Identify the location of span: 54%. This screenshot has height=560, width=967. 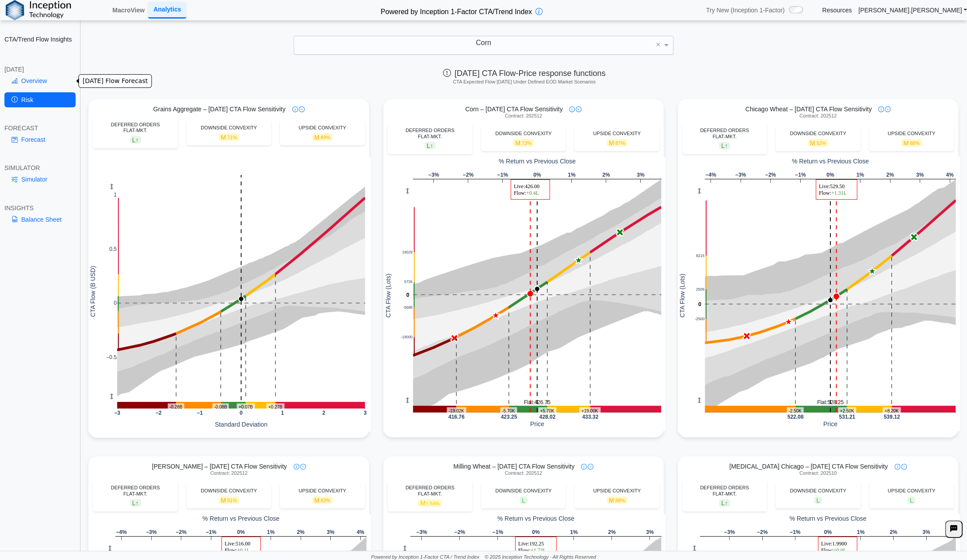
(435, 504).